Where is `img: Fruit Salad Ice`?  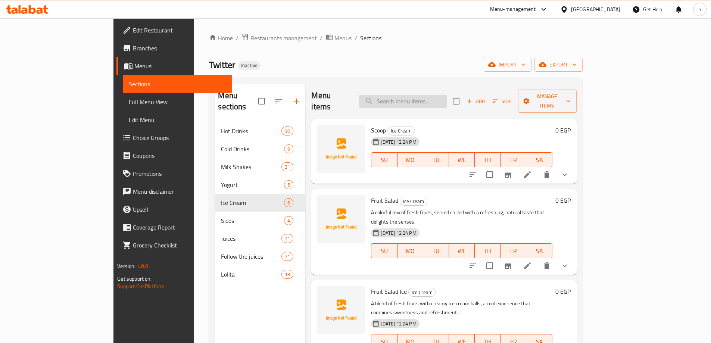 img: Fruit Salad Ice is located at coordinates (341, 310).